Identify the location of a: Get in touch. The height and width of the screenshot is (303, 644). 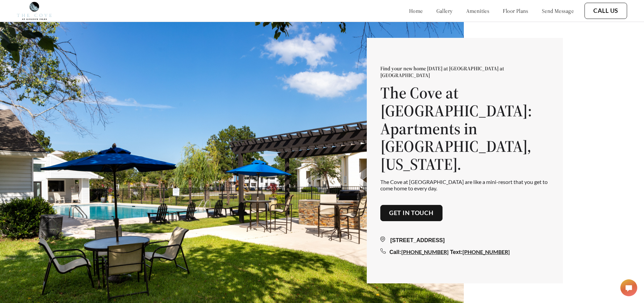
(411, 213).